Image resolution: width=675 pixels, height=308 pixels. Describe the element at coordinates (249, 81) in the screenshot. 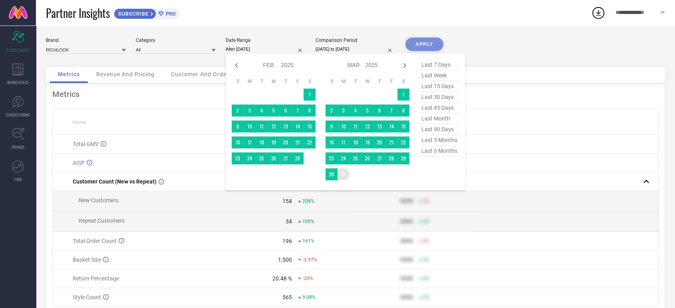

I see `th: Monday` at that location.